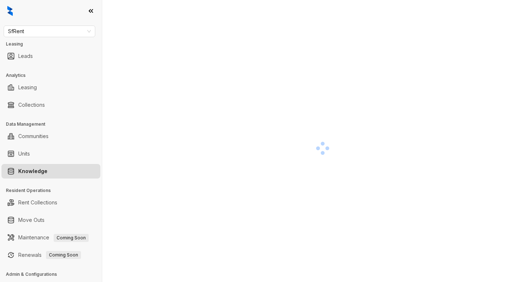  Describe the element at coordinates (51, 136) in the screenshot. I see `li: Communities` at that location.